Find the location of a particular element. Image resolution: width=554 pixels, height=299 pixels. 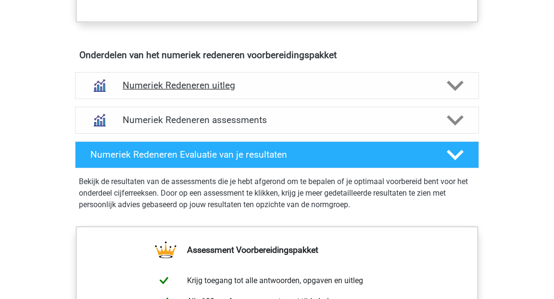

h4: Numeriek Redeneren uitleg is located at coordinates (277, 85).